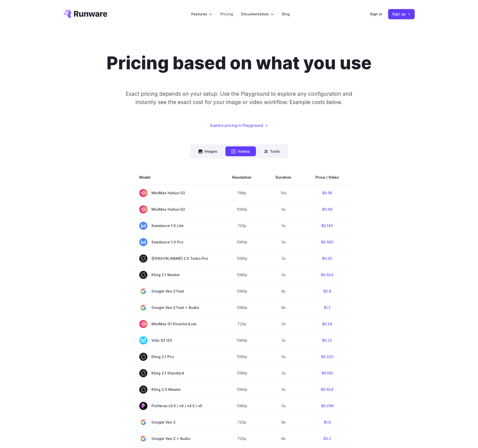  I want to click on span: Kling 2.0 Master, so click(174, 390).